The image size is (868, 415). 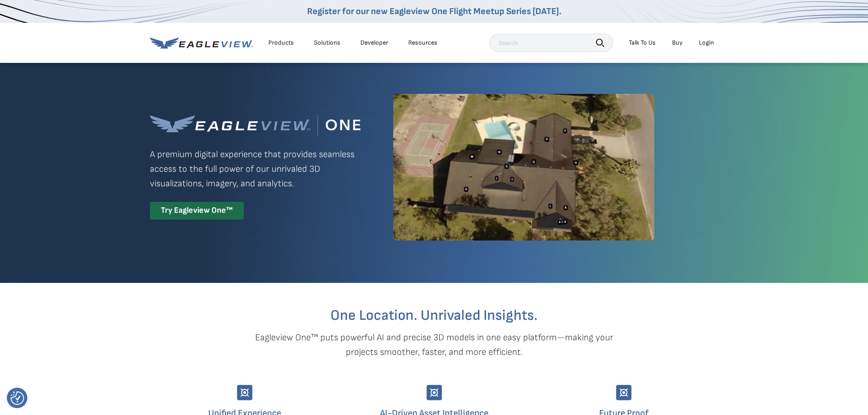 What do you see at coordinates (642, 43) in the screenshot?
I see `div: Talk To Us` at bounding box center [642, 43].